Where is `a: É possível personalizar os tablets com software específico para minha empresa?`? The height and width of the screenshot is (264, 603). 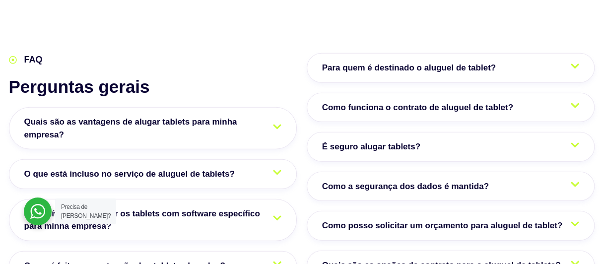
a: É possível personalizar os tablets com software específico para minha empresa? is located at coordinates (153, 220).